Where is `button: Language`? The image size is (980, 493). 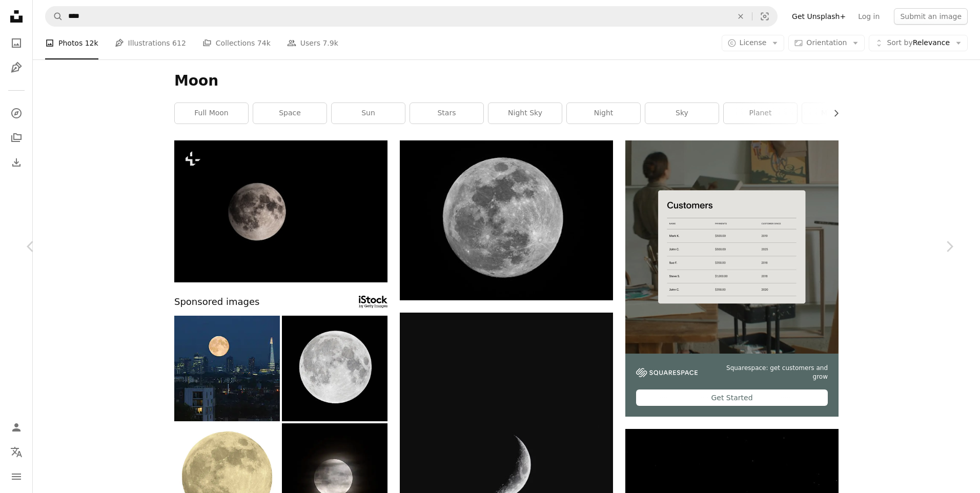
button: Language is located at coordinates (17, 452).